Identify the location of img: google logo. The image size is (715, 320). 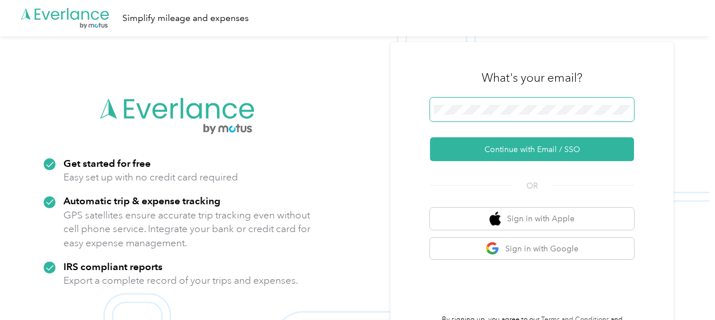
(492, 248).